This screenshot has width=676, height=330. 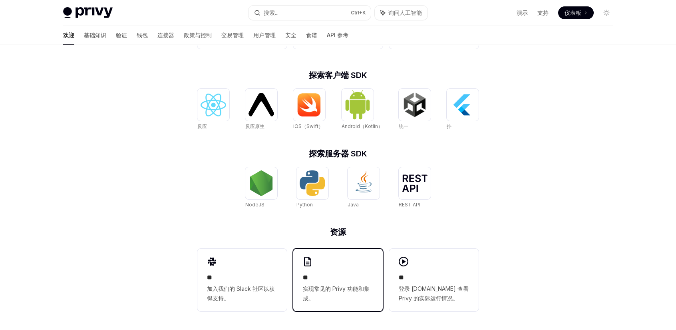 What do you see at coordinates (213, 105) in the screenshot?
I see `img: 反应` at bounding box center [213, 105].